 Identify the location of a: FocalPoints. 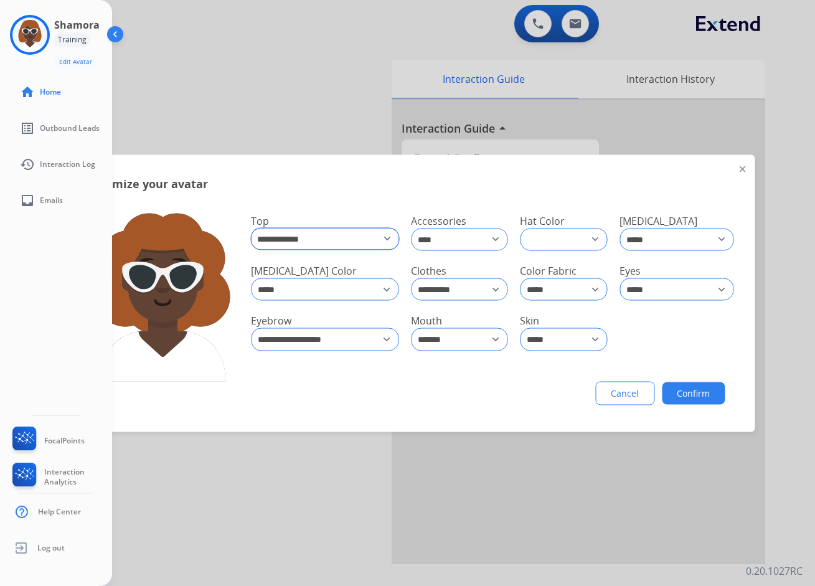
(47, 441).